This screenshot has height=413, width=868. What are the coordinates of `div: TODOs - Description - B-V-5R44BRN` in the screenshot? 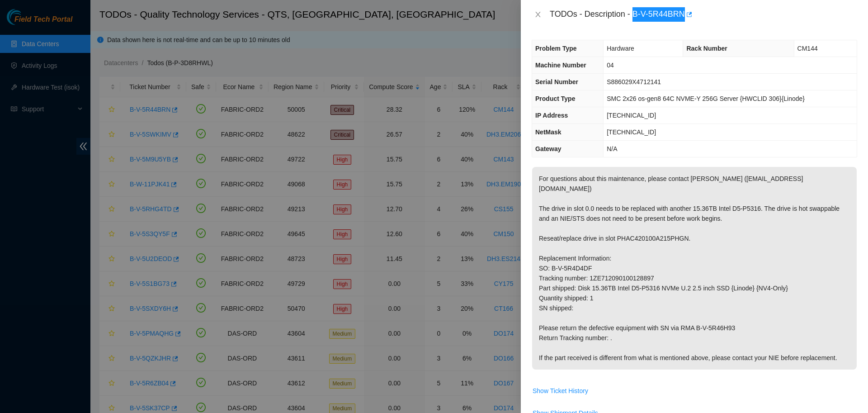 It's located at (703, 15).